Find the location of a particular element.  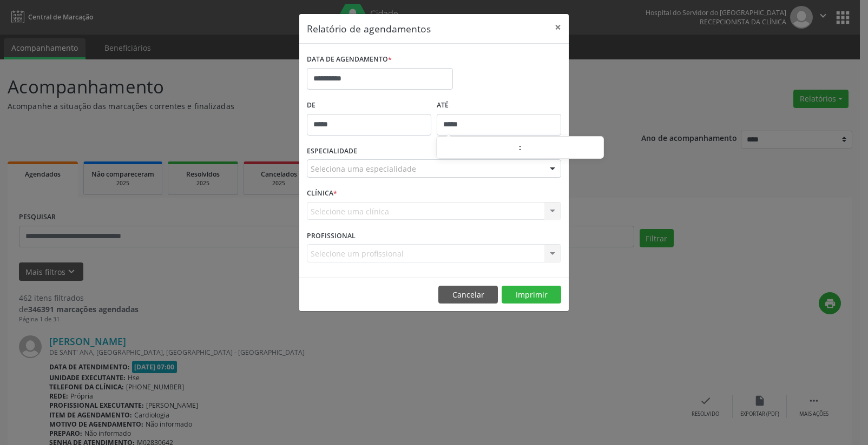

button: Cancelar is located at coordinates (468, 295).